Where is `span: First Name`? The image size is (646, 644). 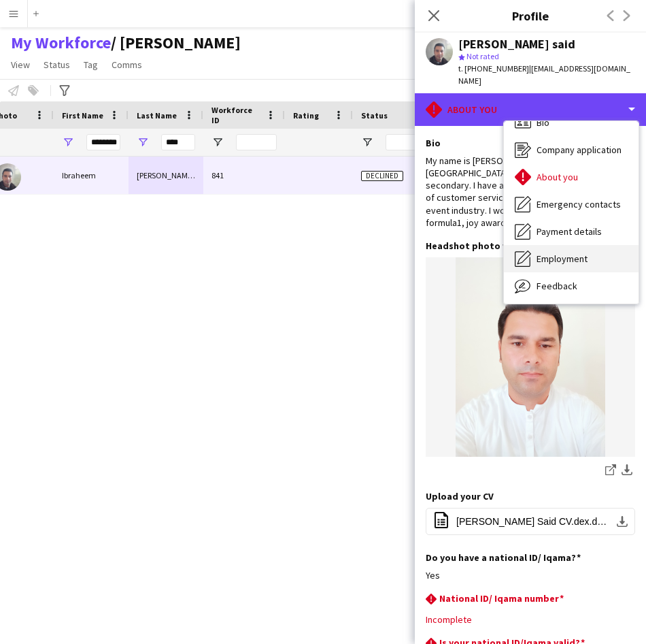
span: First Name is located at coordinates (82, 115).